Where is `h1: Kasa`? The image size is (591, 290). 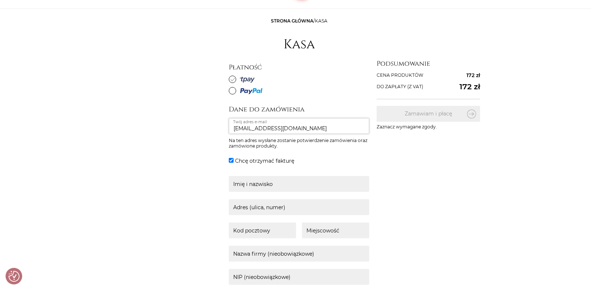
h1: Kasa is located at coordinates (299, 45).